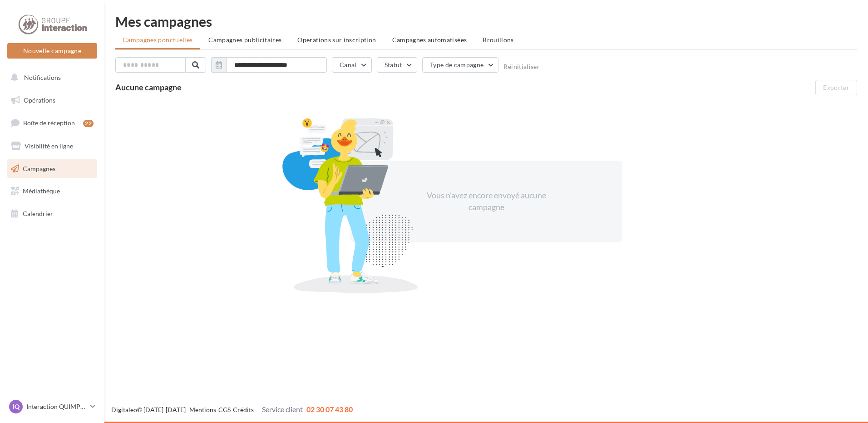 This screenshot has height=423, width=868. I want to click on a: Médiathèque, so click(52, 191).